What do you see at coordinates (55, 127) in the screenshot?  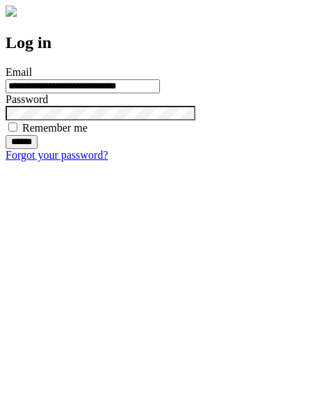 I see `label: Remember me` at bounding box center [55, 127].